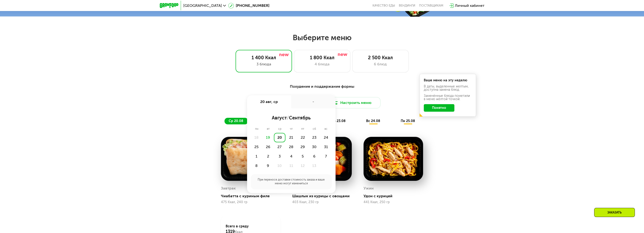  I want to click on div: Похудение и поддержание формы, so click(322, 87).